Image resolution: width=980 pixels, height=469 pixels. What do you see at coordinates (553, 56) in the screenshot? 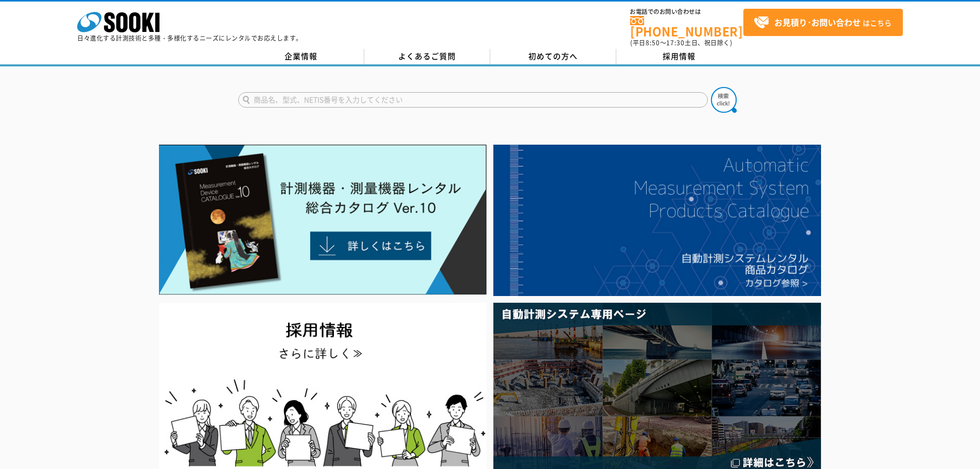
I see `a: 初めての方へ` at bounding box center [553, 56].